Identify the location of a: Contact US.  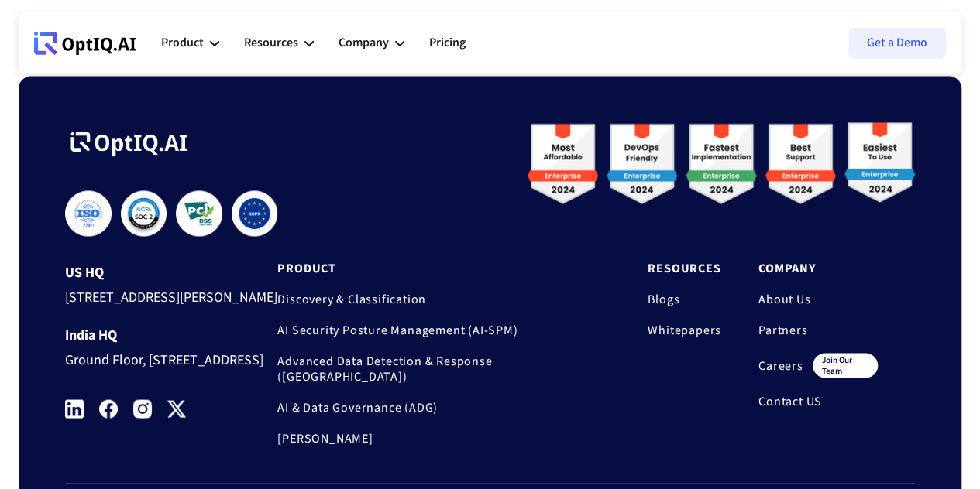
(818, 401).